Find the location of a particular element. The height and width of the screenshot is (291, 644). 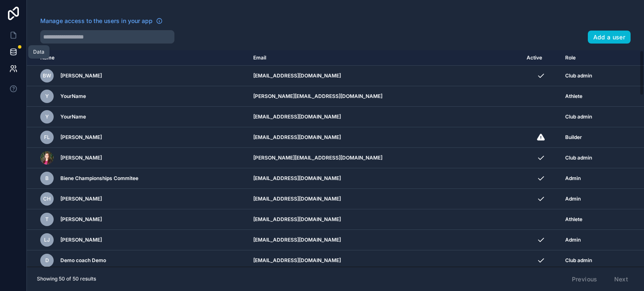

span: T is located at coordinates (47, 220).